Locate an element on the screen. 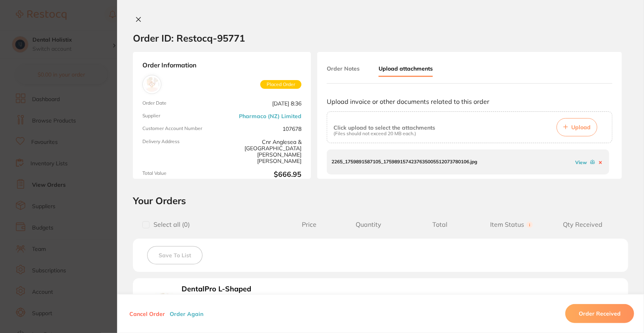  h2: Your Orders is located at coordinates (380, 200).